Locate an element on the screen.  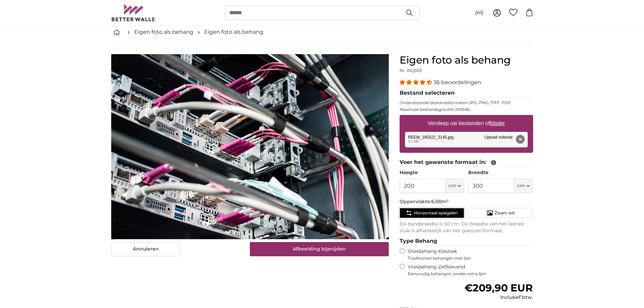
label: Versleep uw bestanden of is located at coordinates (466, 123).